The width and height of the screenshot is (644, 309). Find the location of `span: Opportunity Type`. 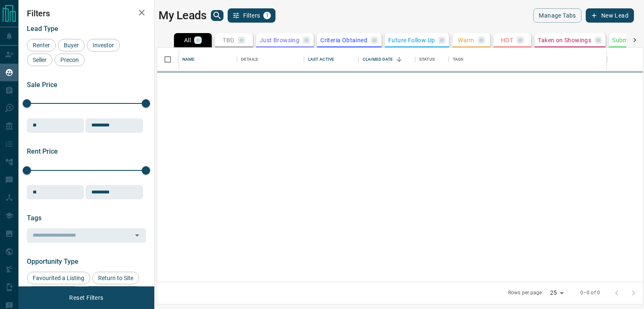

span: Opportunity Type is located at coordinates (53, 261).